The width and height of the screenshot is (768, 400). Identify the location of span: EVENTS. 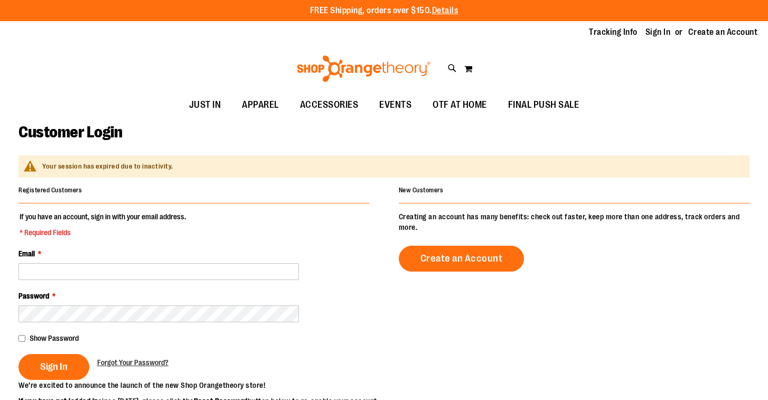
(395, 105).